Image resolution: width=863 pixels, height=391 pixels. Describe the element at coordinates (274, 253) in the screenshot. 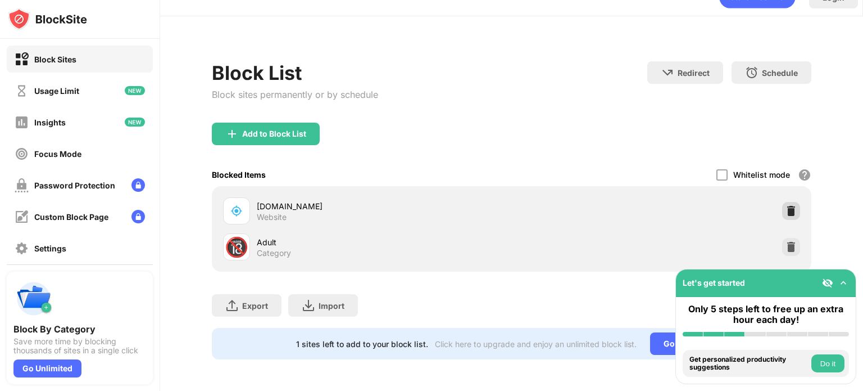

I see `div: Category` at that location.